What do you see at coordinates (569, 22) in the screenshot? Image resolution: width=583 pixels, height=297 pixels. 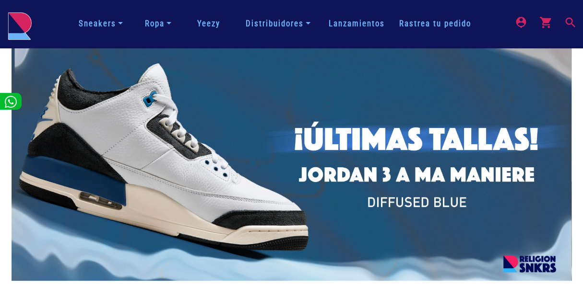 I see `mat-icon: search` at bounding box center [569, 22].